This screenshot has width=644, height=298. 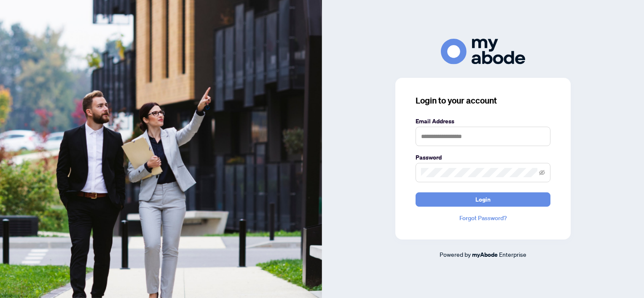 I want to click on button: Login, so click(x=483, y=200).